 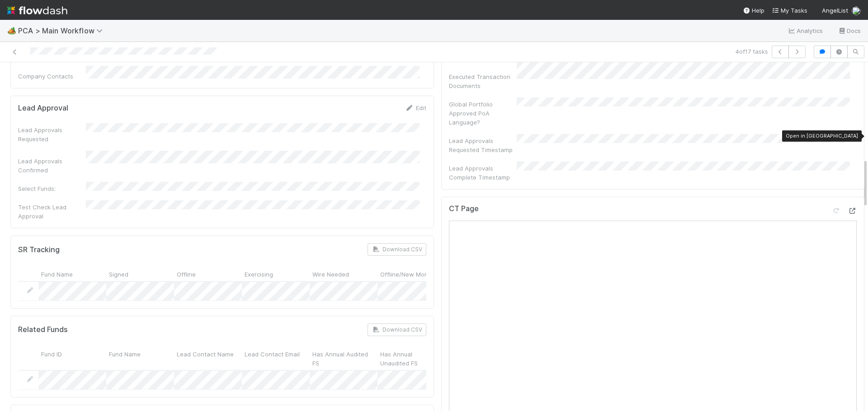 What do you see at coordinates (62, 31) in the screenshot?
I see `span: PCA > Main Workflow` at bounding box center [62, 31].